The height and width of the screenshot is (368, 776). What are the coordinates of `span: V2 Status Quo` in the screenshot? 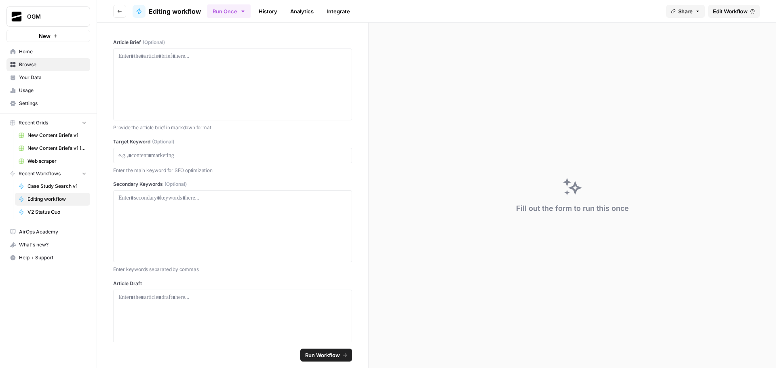 It's located at (57, 212).